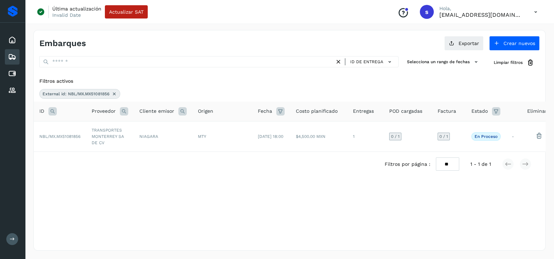  I want to click on td: NIAGARA, so click(163, 136).